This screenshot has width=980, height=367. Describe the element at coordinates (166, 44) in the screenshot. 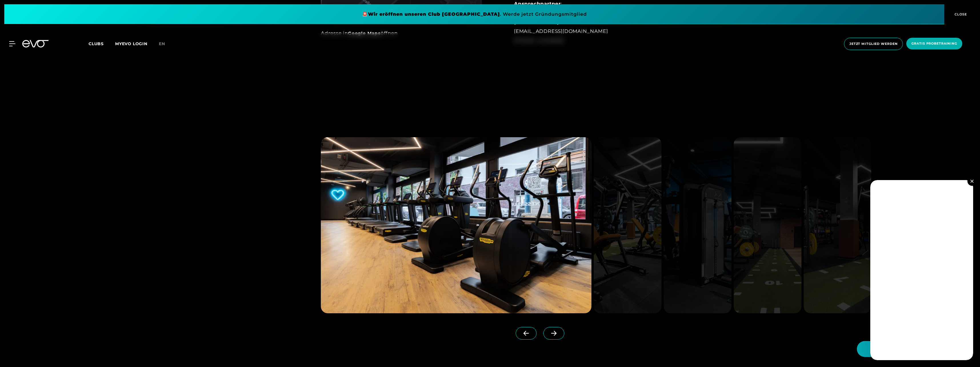

I see `a: en` at that location.